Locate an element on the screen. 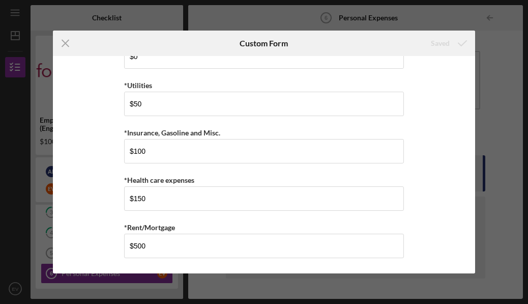  label: *Health care expenses is located at coordinates (159, 180).